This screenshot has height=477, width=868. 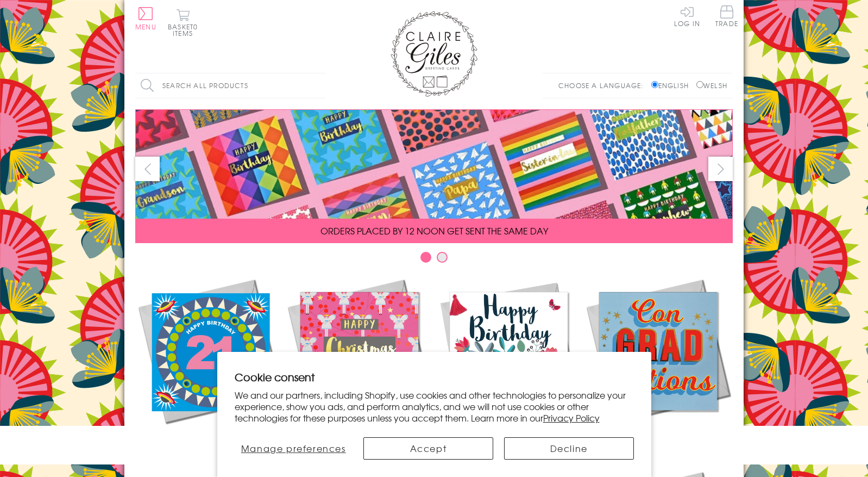 What do you see at coordinates (571, 418) in the screenshot?
I see `a: Privacy Policy` at bounding box center [571, 418].